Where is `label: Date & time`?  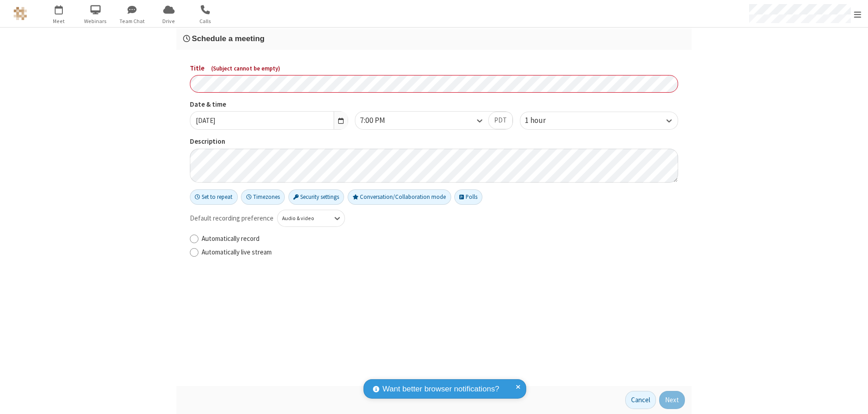
label: Date & time is located at coordinates (269, 104).